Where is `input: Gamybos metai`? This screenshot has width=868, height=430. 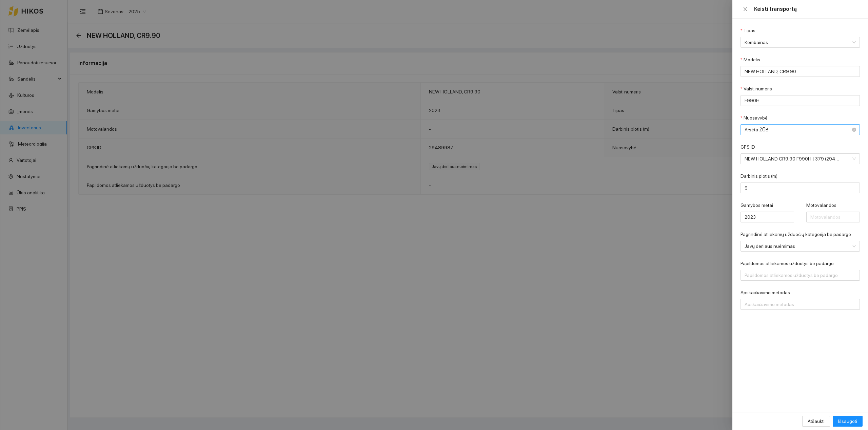 input: Gamybos metai is located at coordinates (767, 217).